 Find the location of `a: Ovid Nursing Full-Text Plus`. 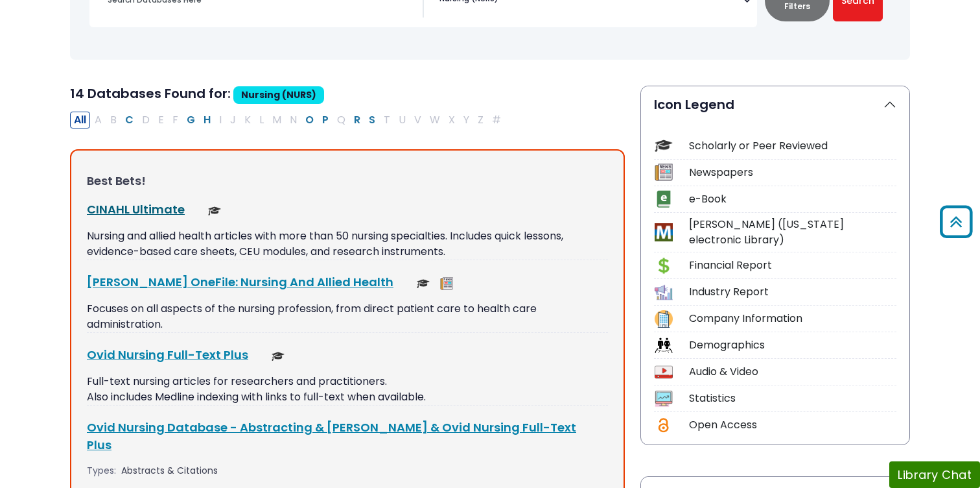

a: Ovid Nursing Full-Text Plus is located at coordinates (167, 354).